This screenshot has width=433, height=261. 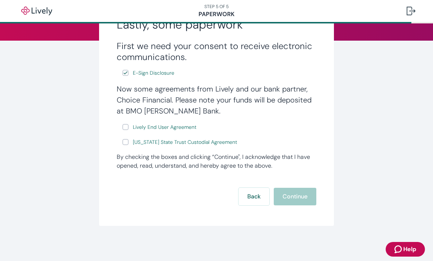 What do you see at coordinates (254, 197) in the screenshot?
I see `button: Back` at bounding box center [254, 197].